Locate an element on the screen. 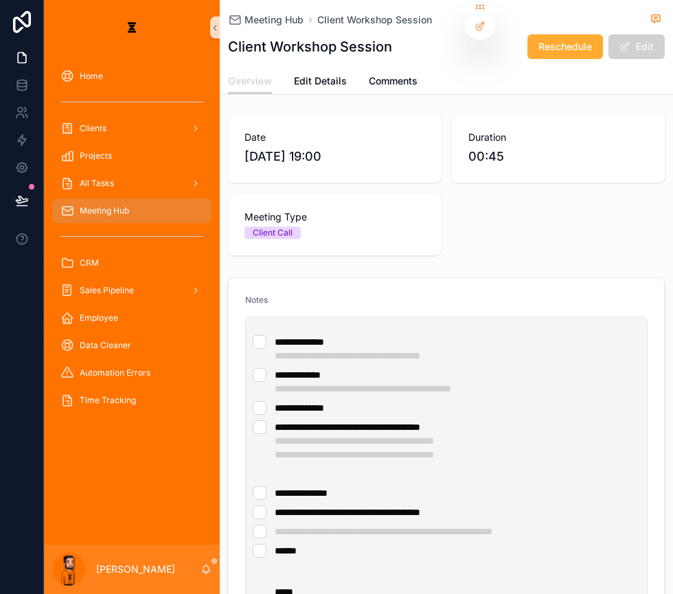  span: Overview is located at coordinates (250, 81).